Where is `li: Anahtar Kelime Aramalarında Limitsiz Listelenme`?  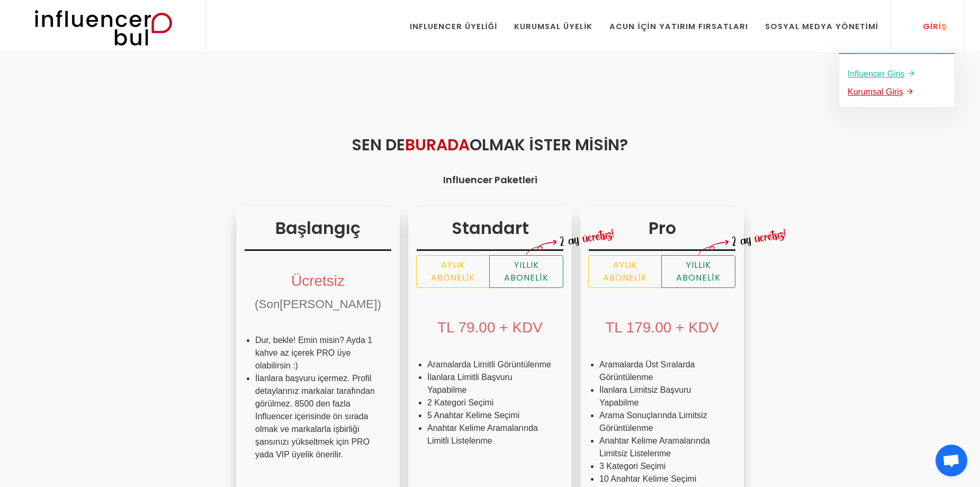 li: Anahtar Kelime Aramalarında Limitsiz Listelenme is located at coordinates (662, 447).